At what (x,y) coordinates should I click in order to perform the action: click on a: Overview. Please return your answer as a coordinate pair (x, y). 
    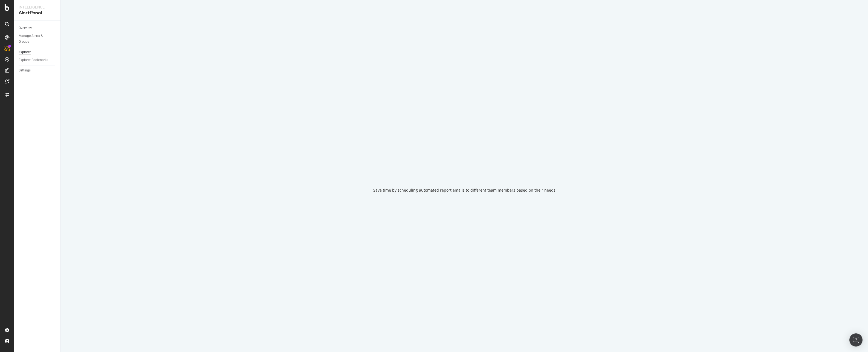
    Looking at the image, I should click on (38, 28).